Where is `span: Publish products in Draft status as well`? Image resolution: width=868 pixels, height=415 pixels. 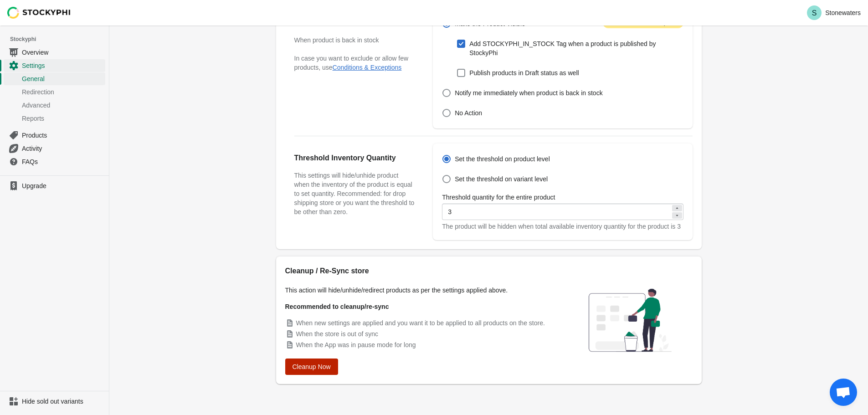 span: Publish products in Draft status as well is located at coordinates (524, 73).